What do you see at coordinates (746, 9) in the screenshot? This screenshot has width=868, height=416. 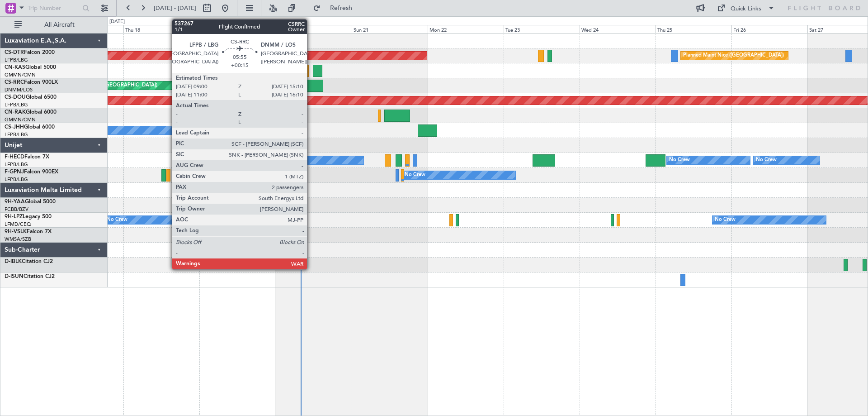 I see `div: Quick Links` at bounding box center [746, 9].